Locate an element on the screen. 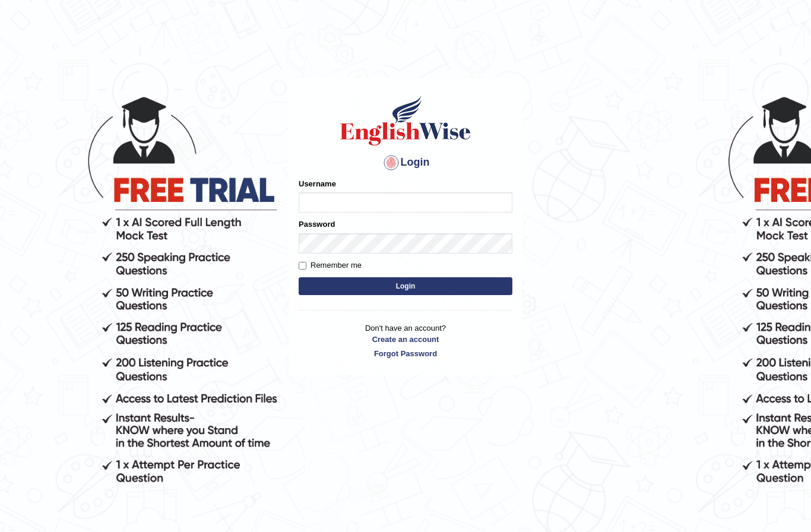  a: Create an account is located at coordinates (406, 339).